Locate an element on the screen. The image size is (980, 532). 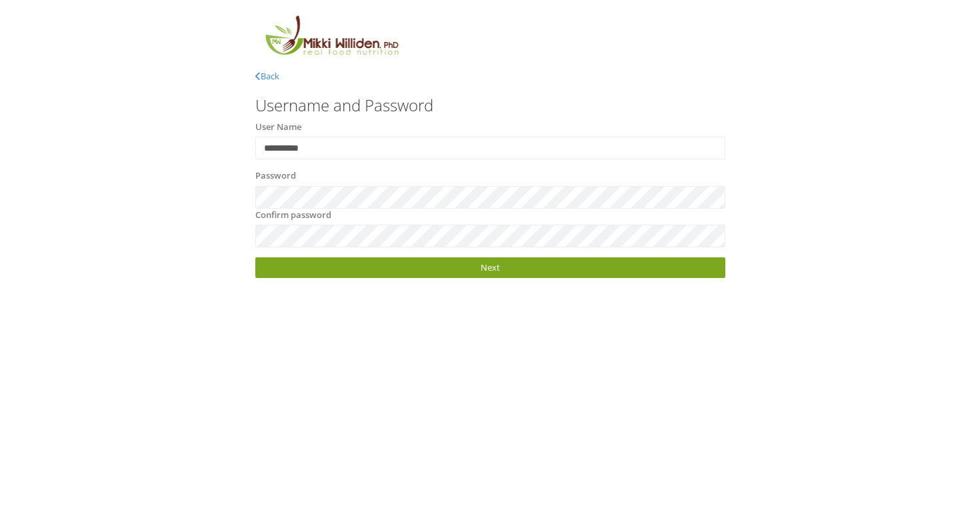
img: MikkiLogoMain.png is located at coordinates (331, 38).